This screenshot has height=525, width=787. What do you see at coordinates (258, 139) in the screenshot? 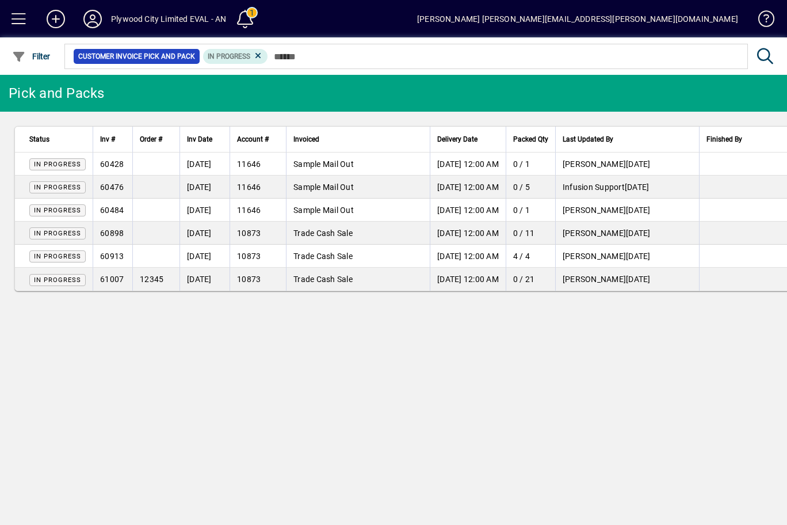
I see `div: Account #` at bounding box center [258, 139].